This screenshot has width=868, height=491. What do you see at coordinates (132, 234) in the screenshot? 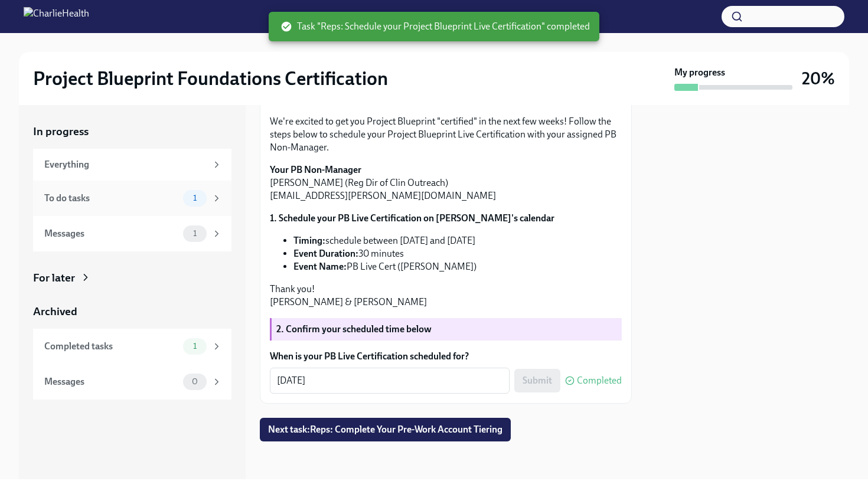
I see `a: Messages1` at bounding box center [132, 234].